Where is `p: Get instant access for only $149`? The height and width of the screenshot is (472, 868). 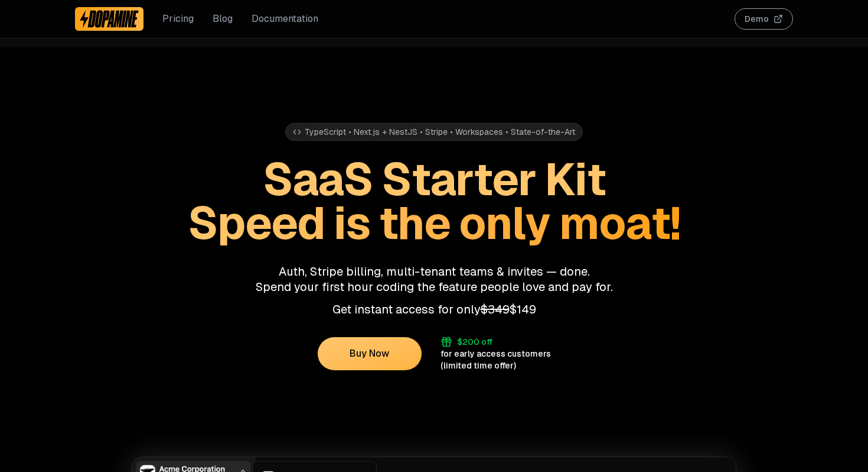
p: Get instant access for only $149 is located at coordinates (434, 310).